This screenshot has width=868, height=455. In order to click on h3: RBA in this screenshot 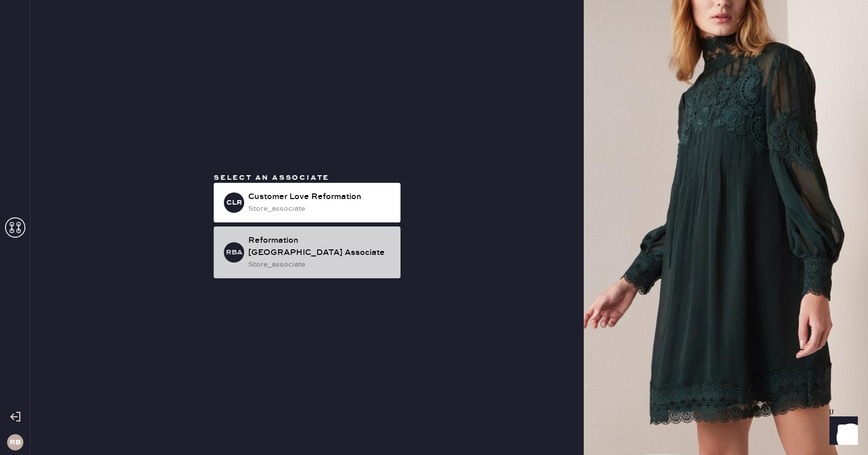, I will do `click(234, 252)`.